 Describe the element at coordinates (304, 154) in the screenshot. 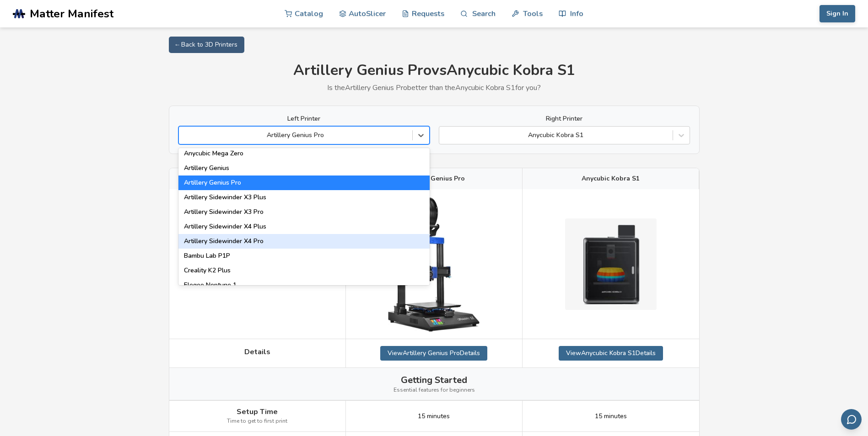

I see `div: Anycubic Mega Zero` at that location.